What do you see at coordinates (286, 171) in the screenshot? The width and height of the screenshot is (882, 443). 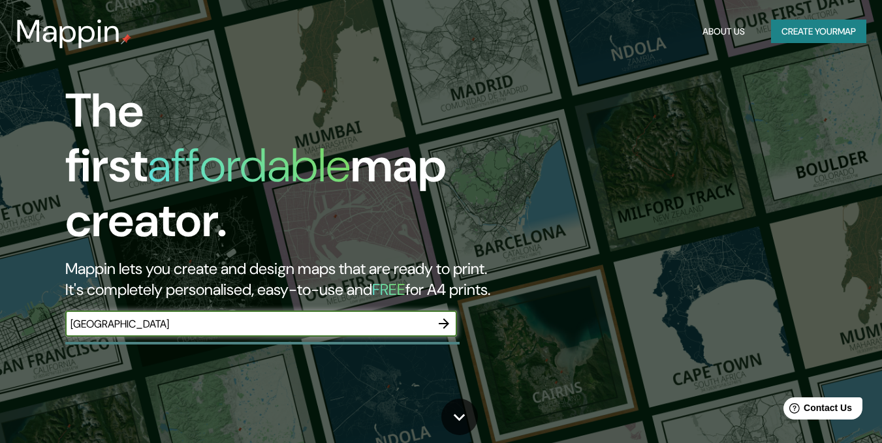 I see `h1: The first map creator.` at bounding box center [286, 171].